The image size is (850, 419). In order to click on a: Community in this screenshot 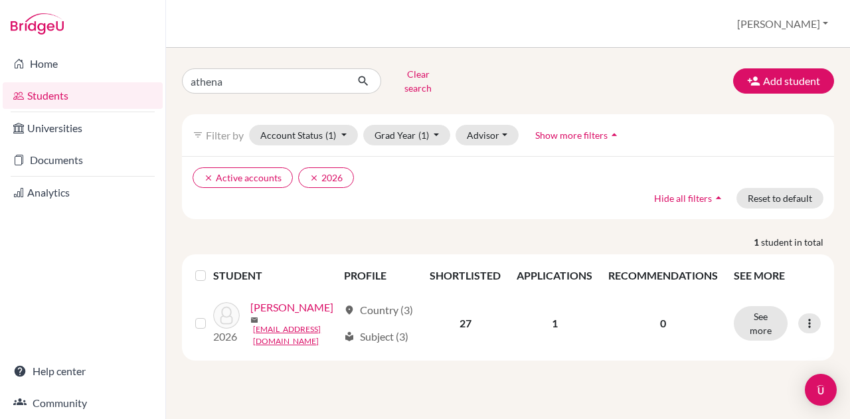, I will do `click(82, 403)`.